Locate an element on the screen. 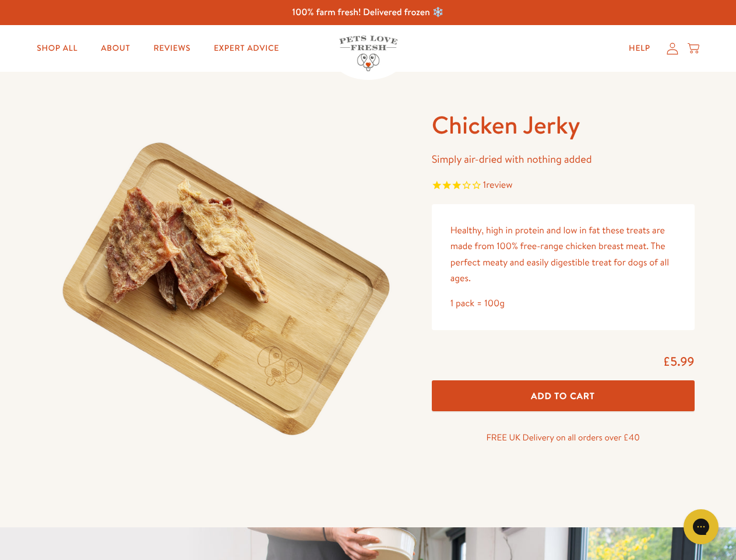 The height and width of the screenshot is (560, 736). button: Gorgias live chat is located at coordinates (23, 22).